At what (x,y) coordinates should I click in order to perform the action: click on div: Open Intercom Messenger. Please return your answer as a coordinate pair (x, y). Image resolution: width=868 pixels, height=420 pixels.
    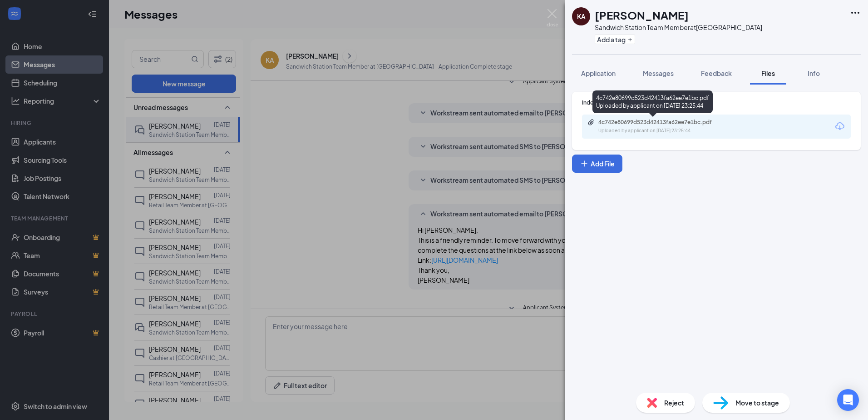
    Looking at the image, I should click on (848, 400).